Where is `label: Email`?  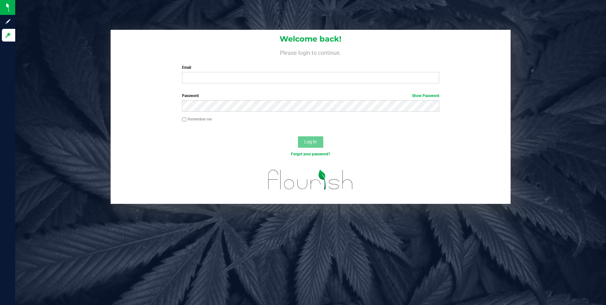
label: Email is located at coordinates (310, 67).